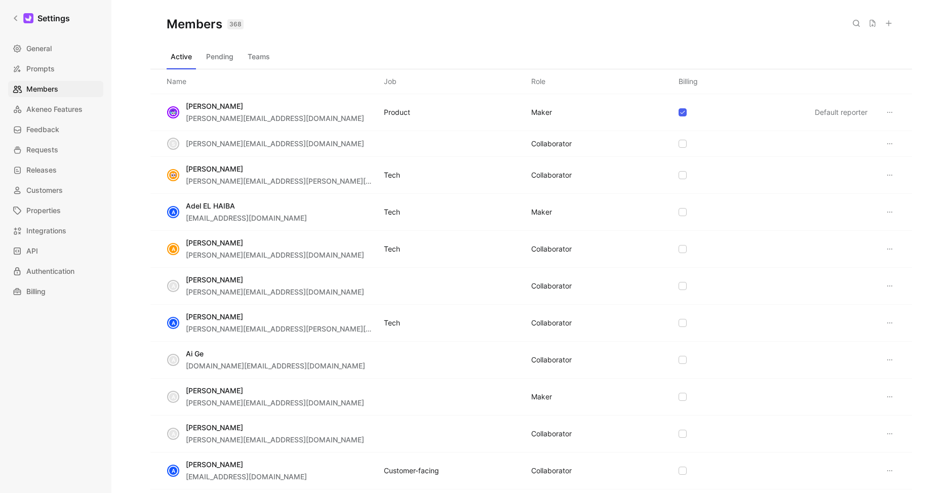  Describe the element at coordinates (56, 69) in the screenshot. I see `a: Prompts` at that location.